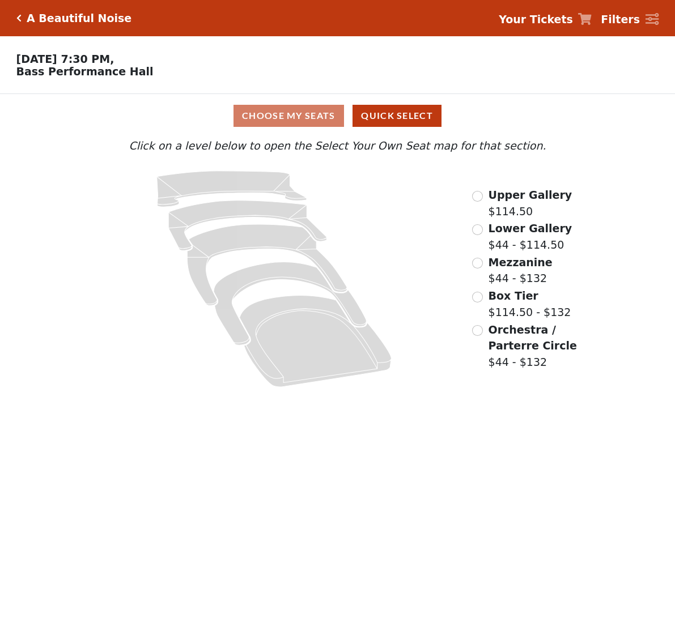 The height and width of the screenshot is (644, 675). What do you see at coordinates (530, 203) in the screenshot?
I see `label: $114.50` at bounding box center [530, 203].